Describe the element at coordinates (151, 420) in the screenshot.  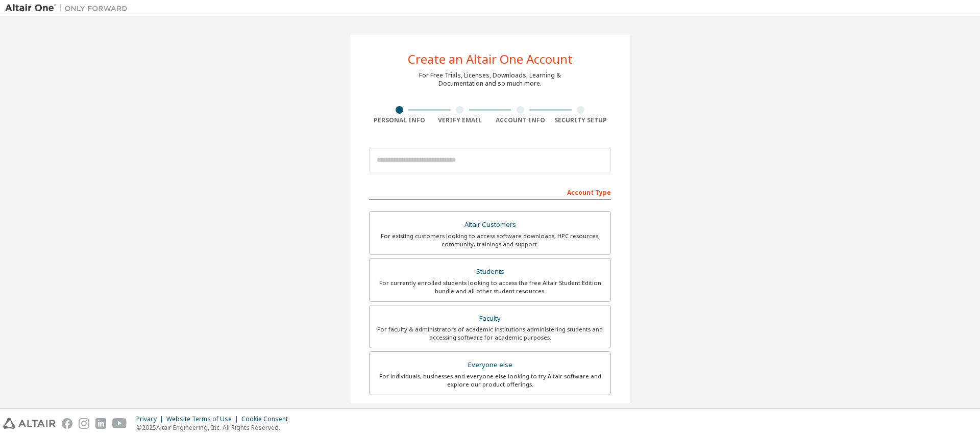
I see `div: Privacy` at that location.